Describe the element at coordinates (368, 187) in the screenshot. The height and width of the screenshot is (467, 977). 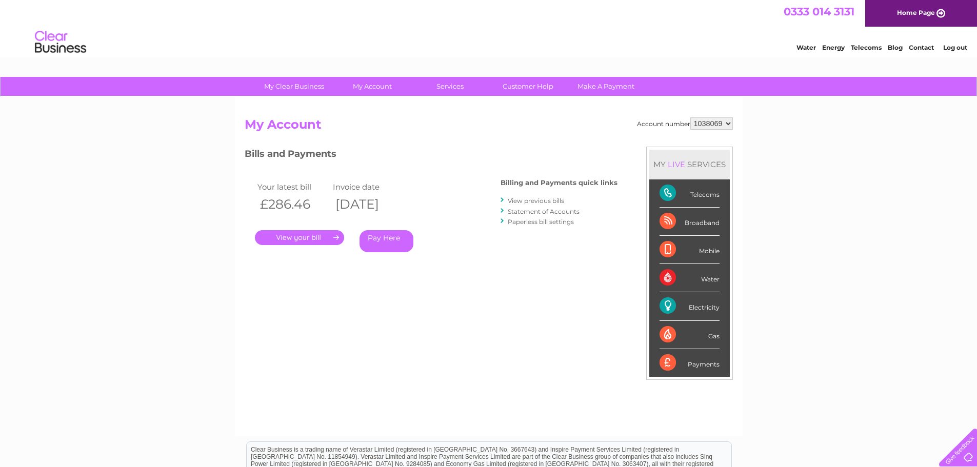
I see `td: Invoice date` at that location.